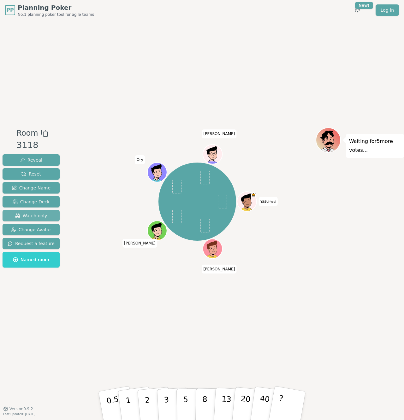 The height and width of the screenshot is (420, 404). I want to click on button: Request a feature, so click(31, 243).